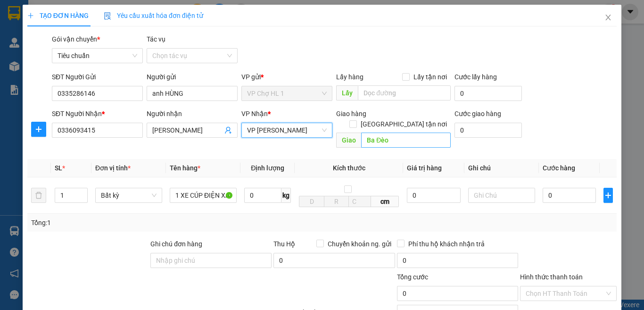 The height and width of the screenshot is (310, 644). What do you see at coordinates (192, 77) in the screenshot?
I see `div: Người gửi` at bounding box center [192, 77].